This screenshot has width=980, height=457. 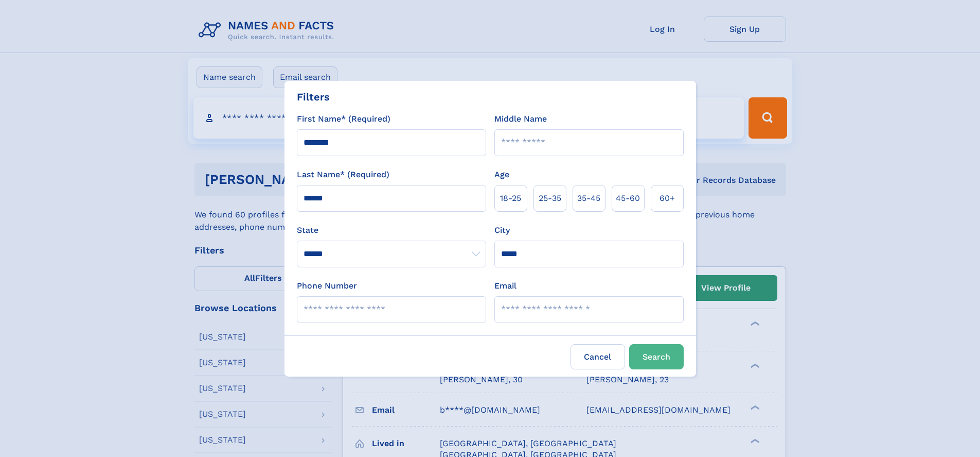 What do you see at coordinates (511, 198) in the screenshot?
I see `span: 18‑25` at bounding box center [511, 198].